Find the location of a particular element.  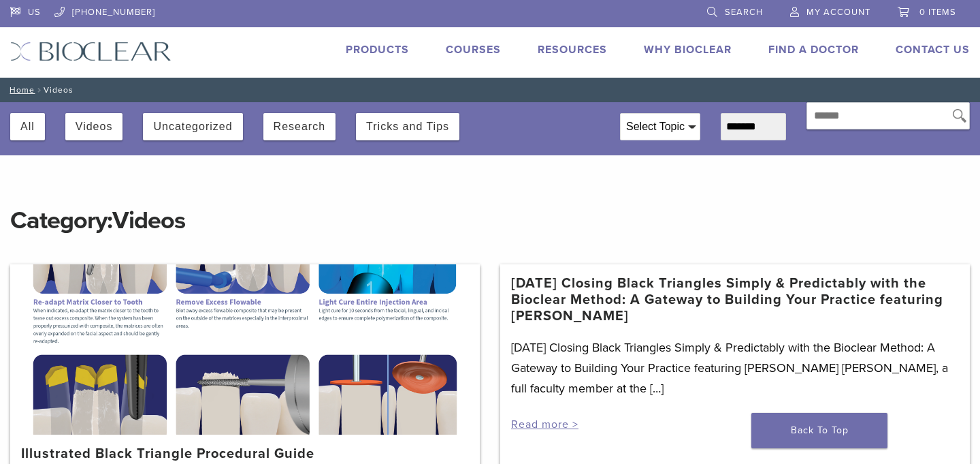

span: Search is located at coordinates (744, 12).